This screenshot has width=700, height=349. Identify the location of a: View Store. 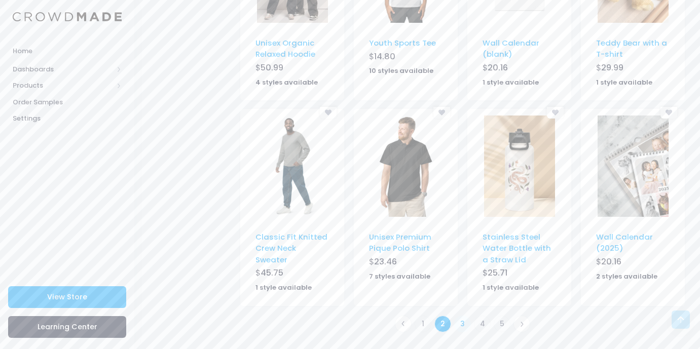
(67, 297).